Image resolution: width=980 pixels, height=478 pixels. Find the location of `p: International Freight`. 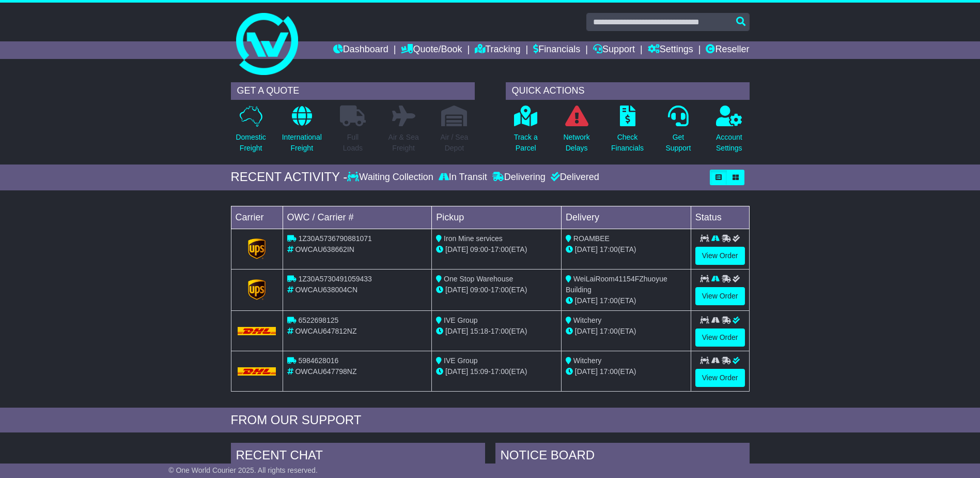

p: International Freight is located at coordinates (302, 143).